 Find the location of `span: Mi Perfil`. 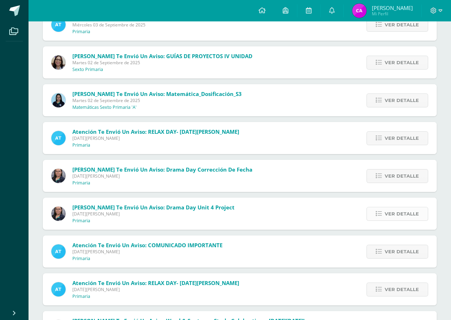

span: Mi Perfil is located at coordinates (392, 14).